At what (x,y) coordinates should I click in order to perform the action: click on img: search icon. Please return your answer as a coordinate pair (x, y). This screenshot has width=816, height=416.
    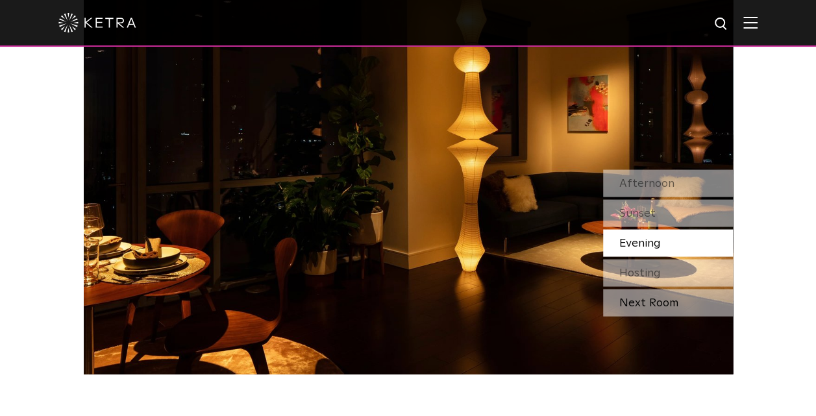
    Looking at the image, I should click on (721, 24).